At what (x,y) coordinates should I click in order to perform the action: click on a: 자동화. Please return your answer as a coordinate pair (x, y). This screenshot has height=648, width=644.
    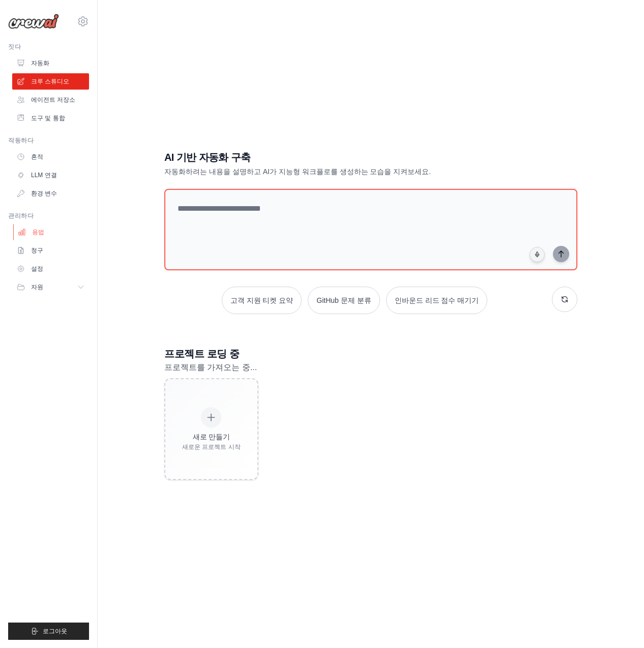
    Looking at the image, I should click on (50, 63).